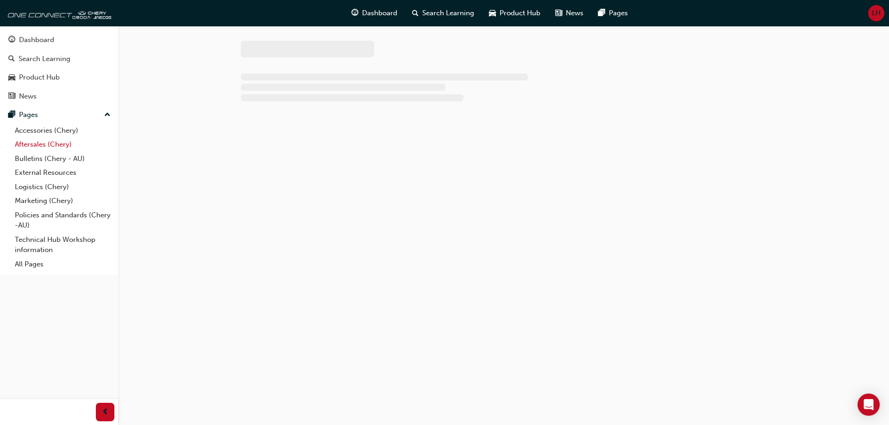  Describe the element at coordinates (58, 13) in the screenshot. I see `a: oneconnect` at that location.